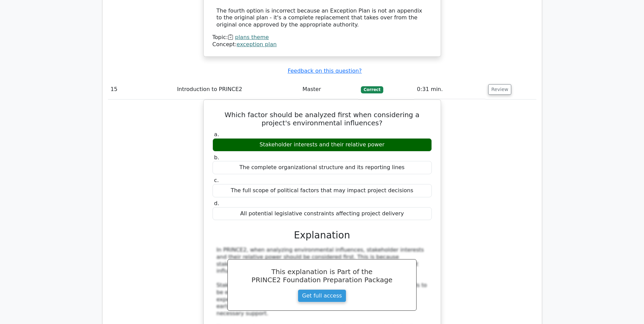 This screenshot has height=324, width=644. What do you see at coordinates (217, 134) in the screenshot?
I see `span: a.` at bounding box center [217, 134].